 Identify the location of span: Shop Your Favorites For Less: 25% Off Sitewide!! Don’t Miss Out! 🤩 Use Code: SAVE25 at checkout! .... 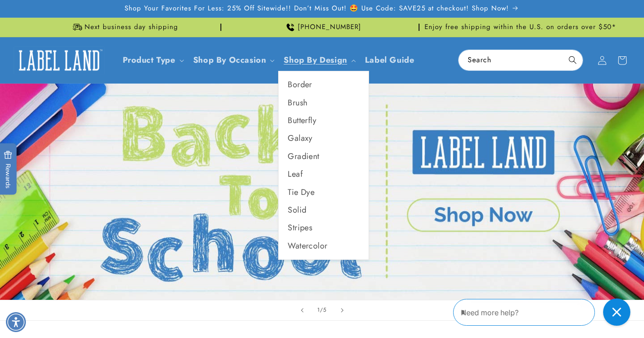
(317, 9).